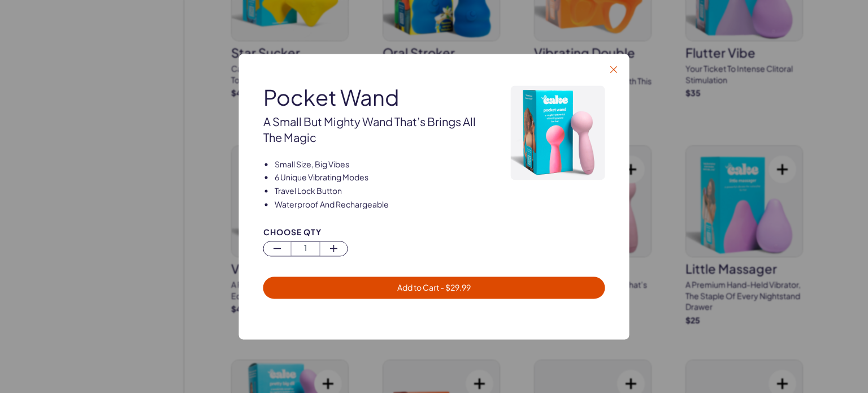 This screenshot has height=393, width=868. I want to click on div: A small but mighty wand that’s brings all the magic, so click(371, 130).